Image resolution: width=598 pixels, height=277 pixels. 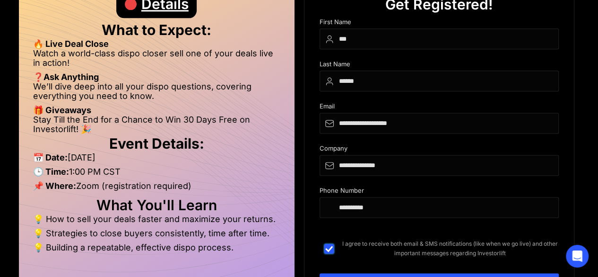 I want to click on strong: Event Details:, so click(x=157, y=143).